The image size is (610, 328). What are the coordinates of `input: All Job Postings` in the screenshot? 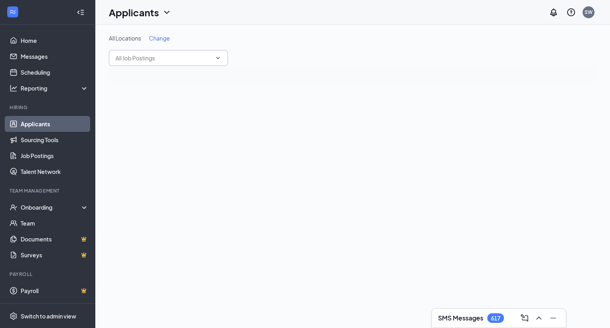 It's located at (164, 58).